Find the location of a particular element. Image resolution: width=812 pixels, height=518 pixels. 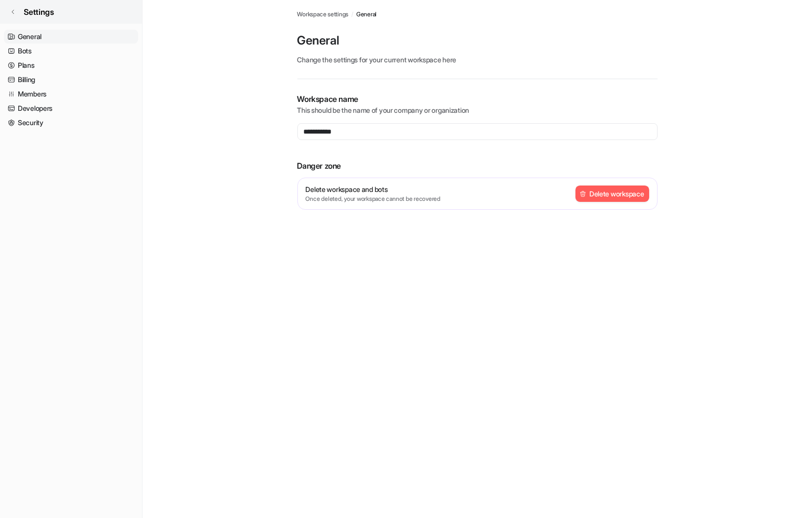

p: Delete workspace and bots is located at coordinates (373, 189).